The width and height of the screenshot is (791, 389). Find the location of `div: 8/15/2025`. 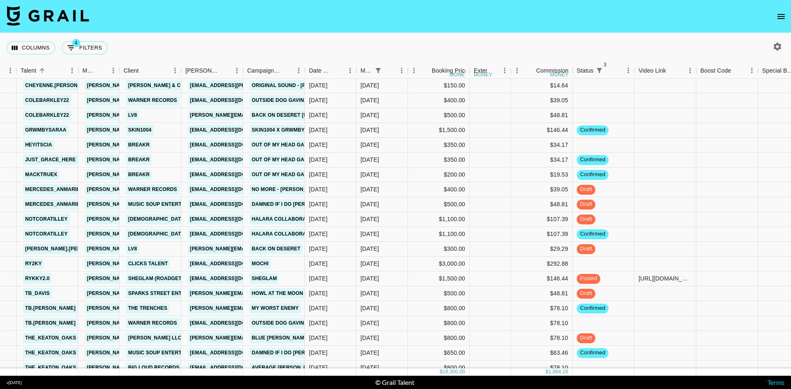

div: 8/15/2025 is located at coordinates (318, 293).